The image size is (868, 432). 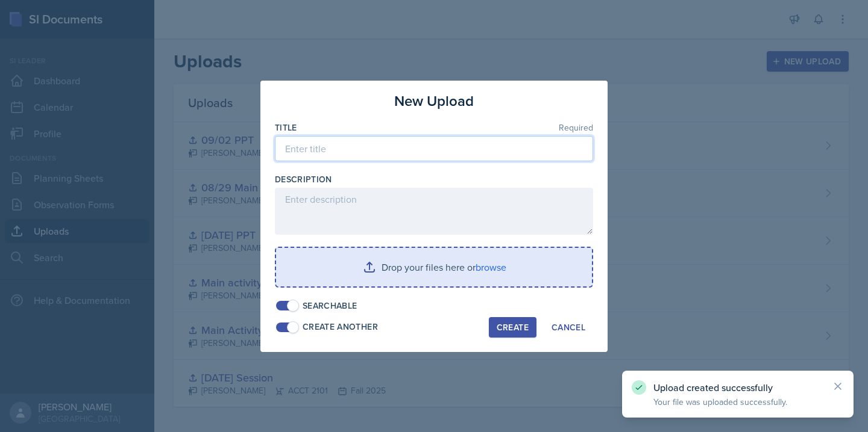 I want to click on span: Required, so click(x=576, y=128).